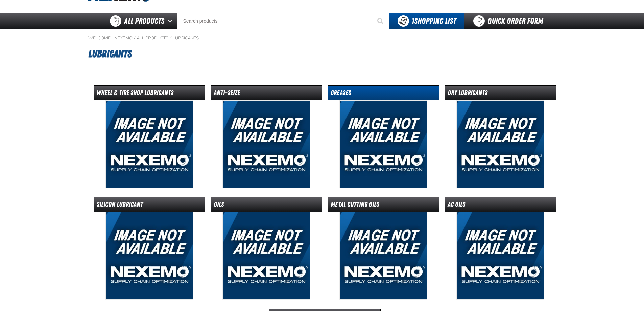  What do you see at coordinates (144, 21) in the screenshot?
I see `span: All Products` at bounding box center [144, 21].